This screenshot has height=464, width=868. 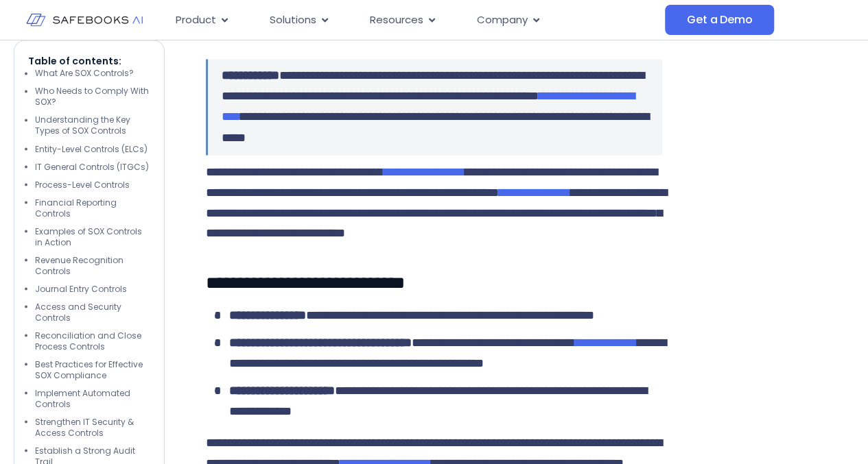 What do you see at coordinates (718, 20) in the screenshot?
I see `a: Get a Demo` at bounding box center [718, 20].